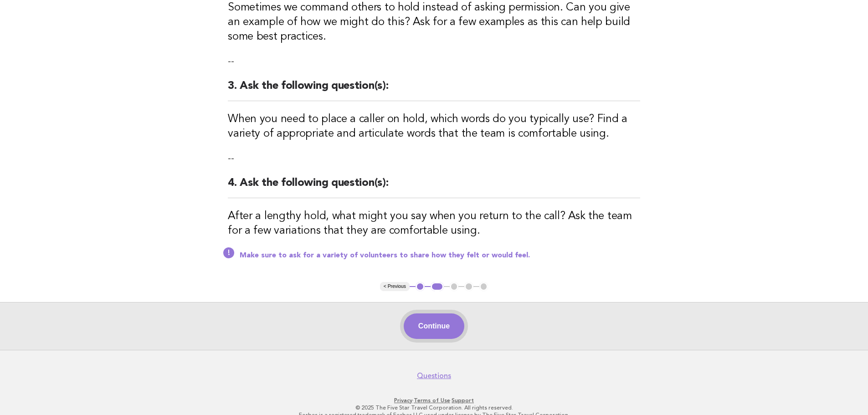 This screenshot has height=415, width=868. I want to click on p: Make sure to ask for a variety of volunteers to share how they felt or would feel., so click(440, 255).